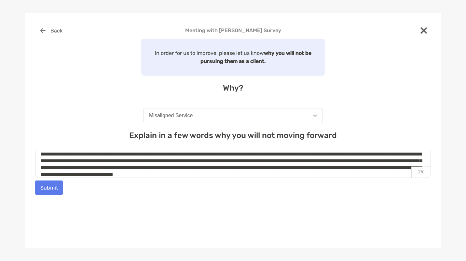 This screenshot has height=261, width=466. I want to click on img: close modal, so click(423, 31).